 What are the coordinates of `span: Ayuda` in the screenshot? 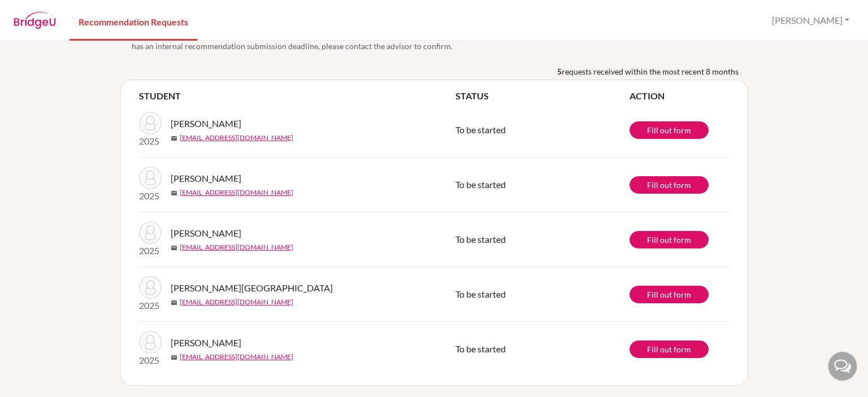 It's located at (39, 13).